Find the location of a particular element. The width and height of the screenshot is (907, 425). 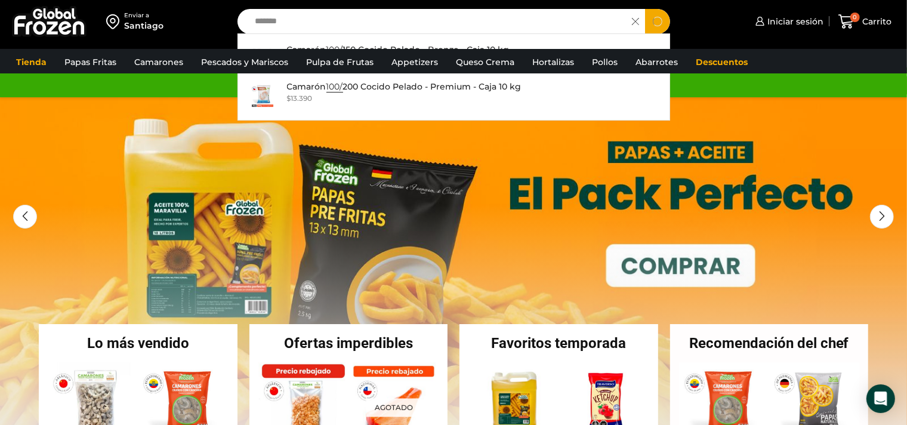

a: Pollos is located at coordinates (605, 62).